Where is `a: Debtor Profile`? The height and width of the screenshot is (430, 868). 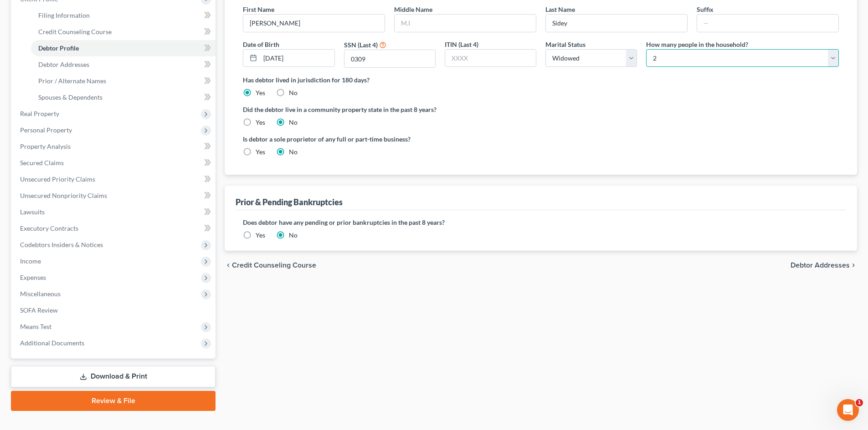
a: Debtor Profile is located at coordinates (123, 48).